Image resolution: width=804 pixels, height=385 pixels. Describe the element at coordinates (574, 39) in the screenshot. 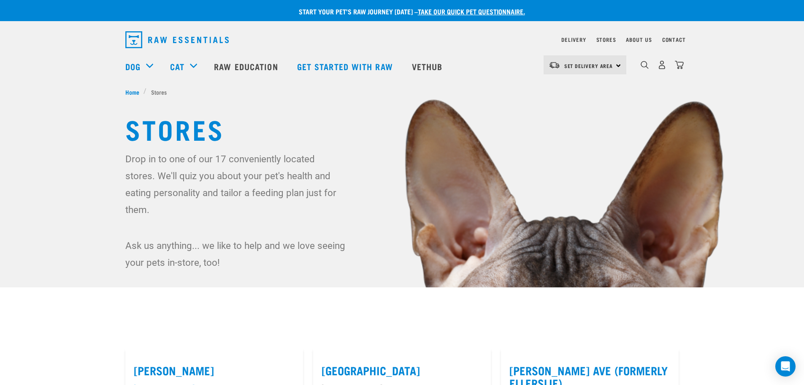

I see `a: Delivery` at that location.